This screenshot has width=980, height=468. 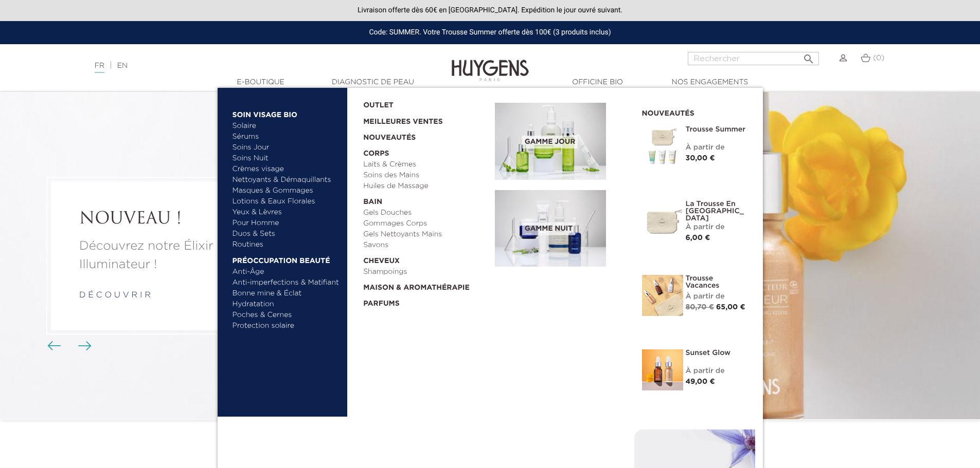 I want to click on a: Gels Nettoyants Mains, so click(x=425, y=234).